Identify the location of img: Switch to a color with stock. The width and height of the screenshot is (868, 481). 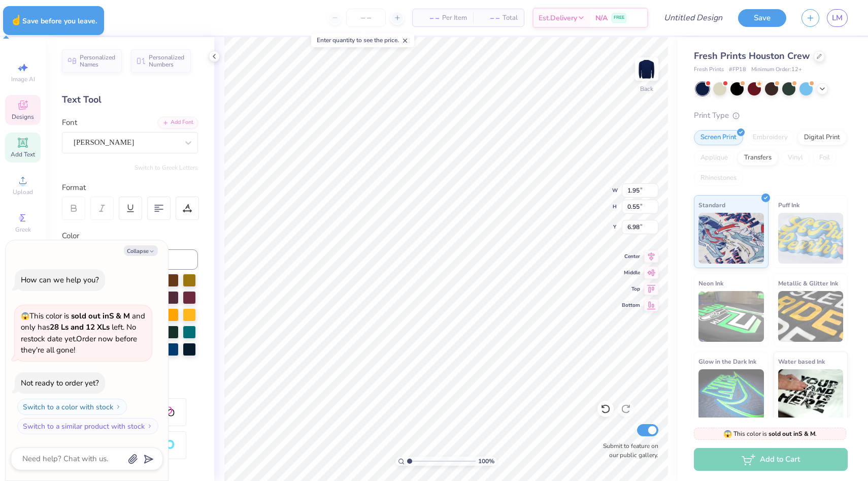
(118, 407).